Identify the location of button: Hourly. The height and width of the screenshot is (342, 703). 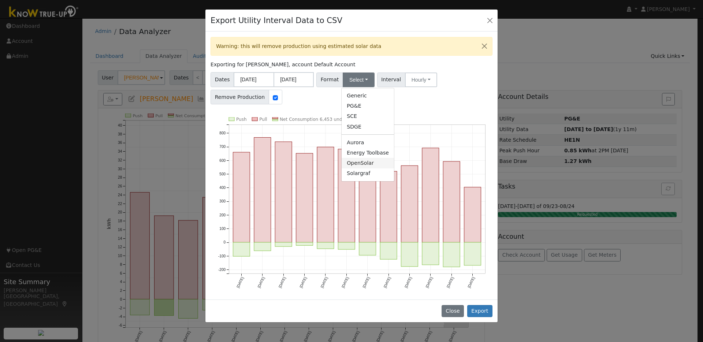
(421, 80).